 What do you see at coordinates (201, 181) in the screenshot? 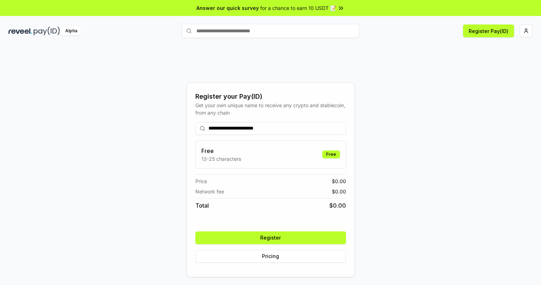
I see `span: Price` at bounding box center [201, 181].